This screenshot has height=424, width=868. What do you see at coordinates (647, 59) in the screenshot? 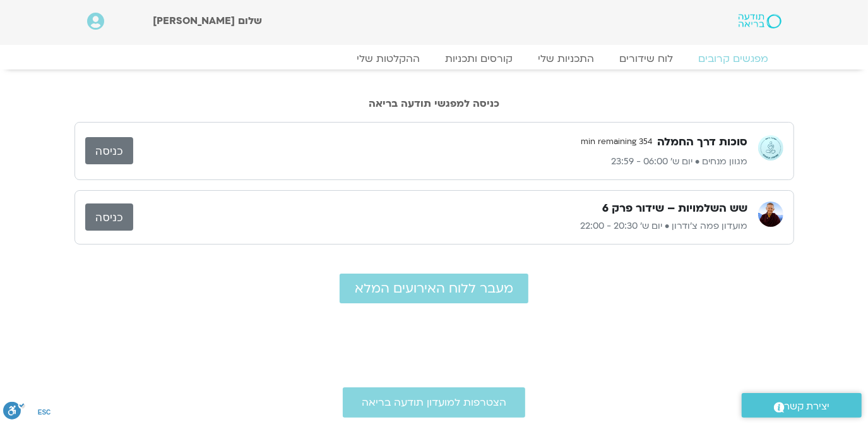
I see `a: לוח שידורים` at bounding box center [647, 59].